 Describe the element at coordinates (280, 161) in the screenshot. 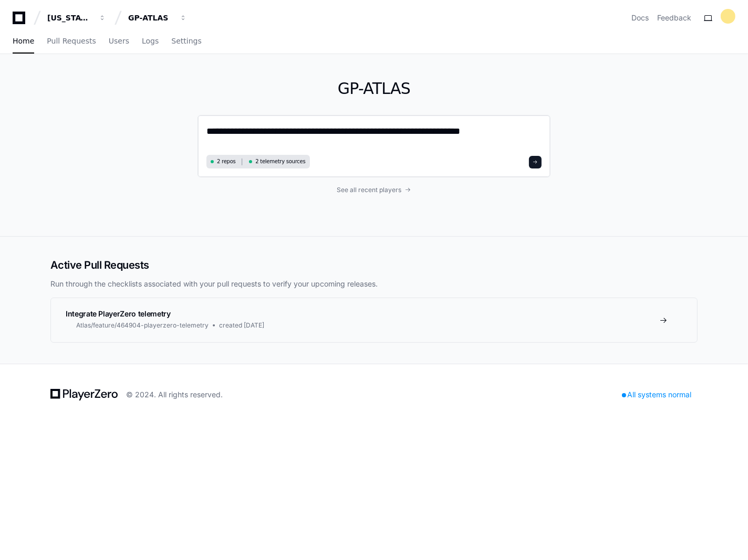

I see `span: 2 telemetry sources` at that location.